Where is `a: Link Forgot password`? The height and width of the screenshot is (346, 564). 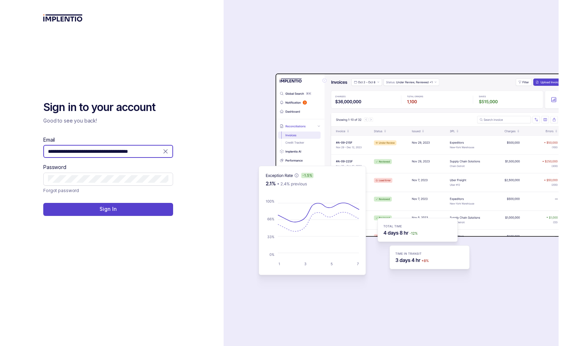
a: Link Forgot password is located at coordinates (61, 191).